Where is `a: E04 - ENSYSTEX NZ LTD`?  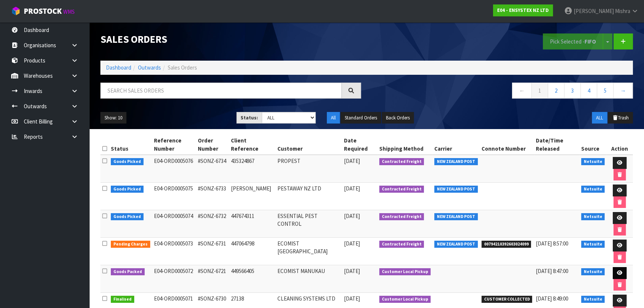 a: E04 - ENSYSTEX NZ LTD is located at coordinates (523, 10).